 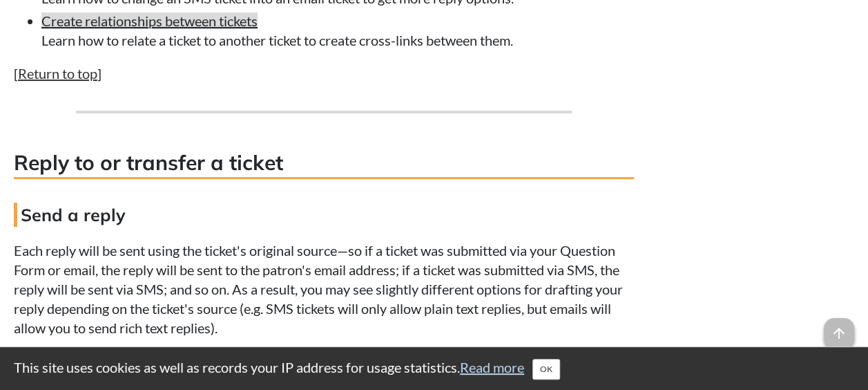 I want to click on a: arrow_upward, so click(x=839, y=328).